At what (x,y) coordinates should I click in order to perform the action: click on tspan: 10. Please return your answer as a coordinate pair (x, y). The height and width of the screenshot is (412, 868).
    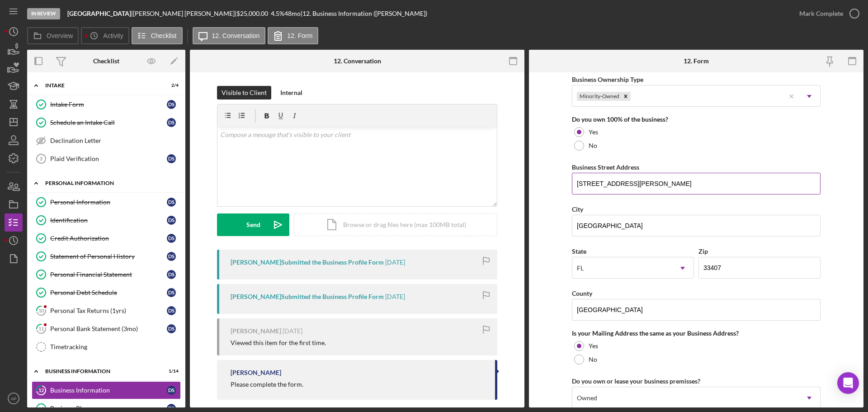
    Looking at the image, I should click on (41, 310).